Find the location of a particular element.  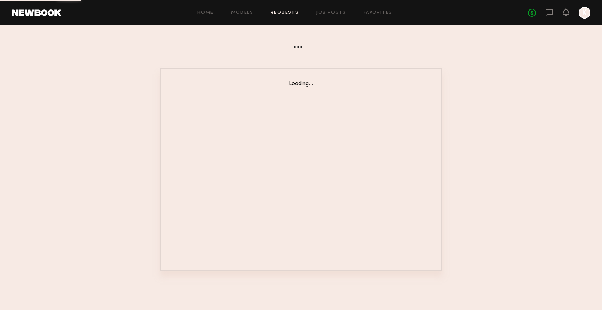

a: Models is located at coordinates (242, 13).